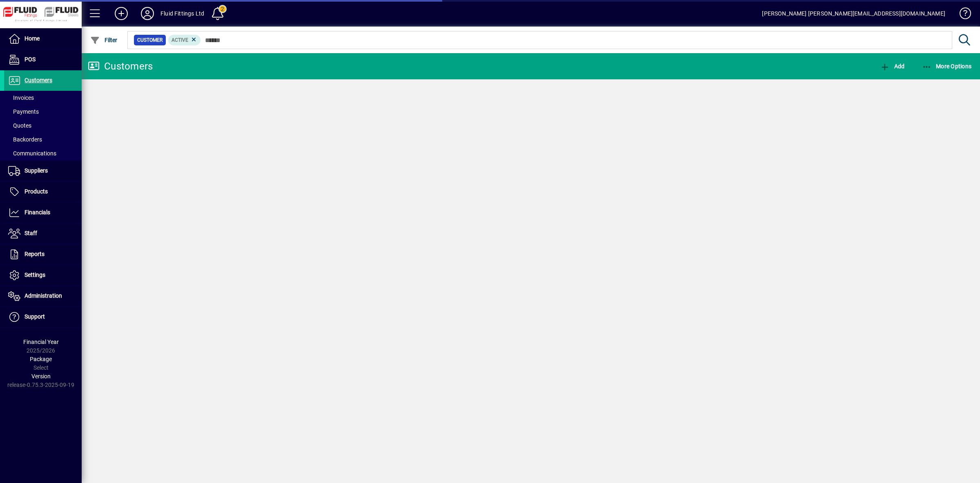 This screenshot has height=483, width=980. I want to click on span: Staff, so click(31, 233).